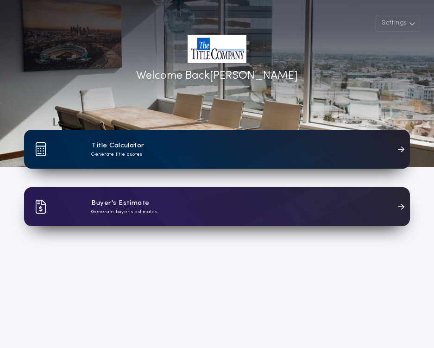 The height and width of the screenshot is (348, 434). I want to click on p: Generate buyer's estimates, so click(124, 212).